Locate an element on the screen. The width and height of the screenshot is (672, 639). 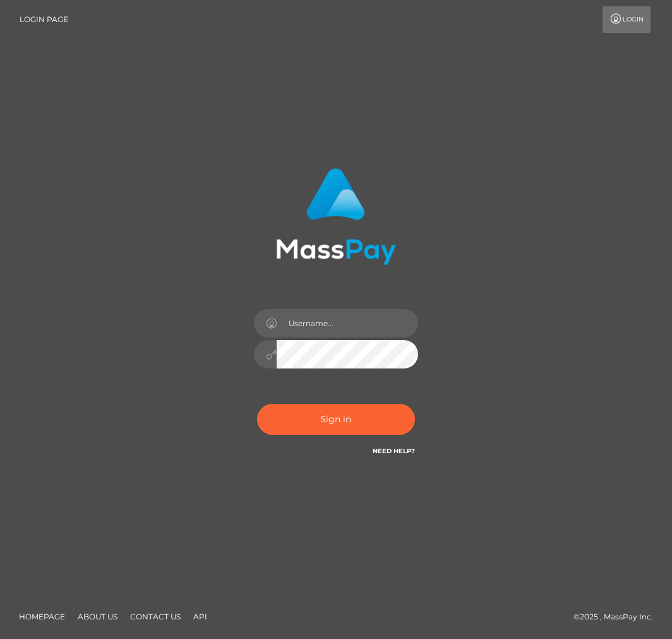
a: Homepage is located at coordinates (42, 616).